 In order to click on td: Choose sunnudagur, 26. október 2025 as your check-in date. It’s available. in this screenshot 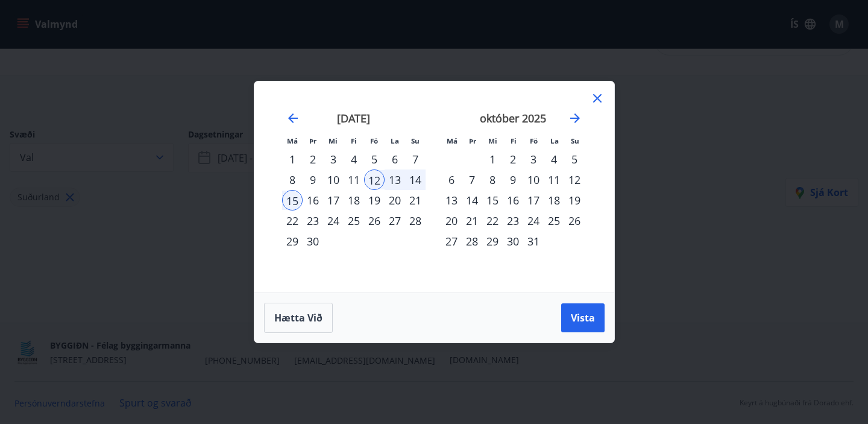, I will do `click(575, 221)`.